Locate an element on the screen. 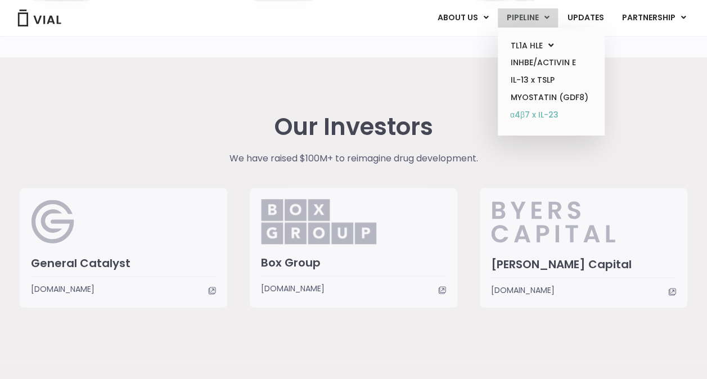 Image resolution: width=707 pixels, height=379 pixels. img: General Catalyst Logo is located at coordinates (53, 222).